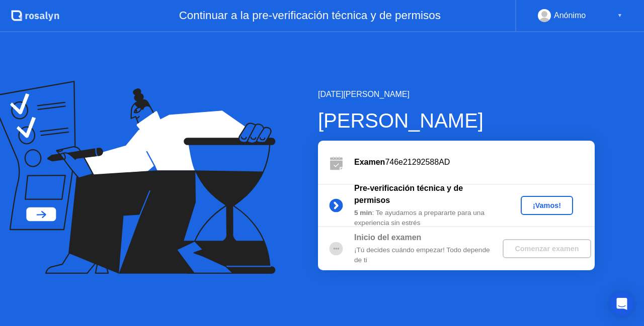  I want to click on div: 746e21292588AD, so click(474, 162).